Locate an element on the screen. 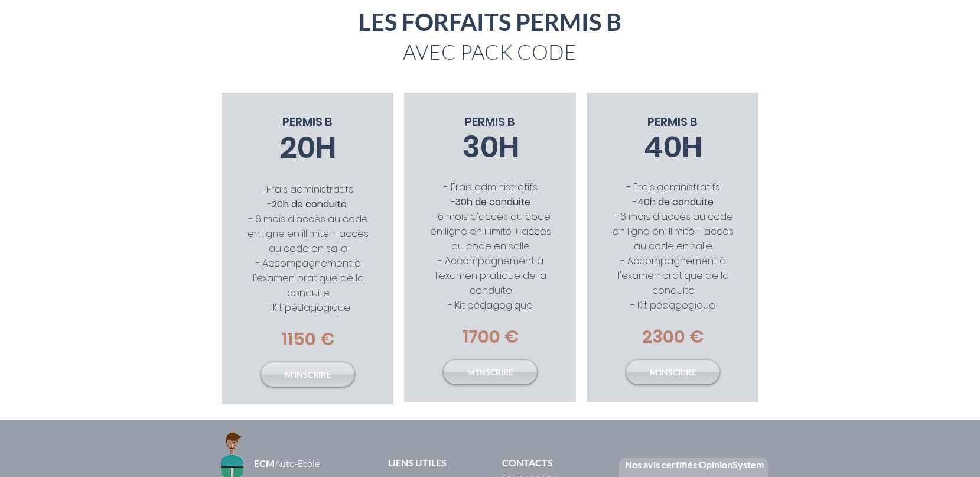  span: 40h de conduite is located at coordinates (675, 202).